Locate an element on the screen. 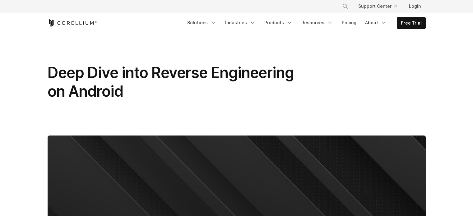  a: Support Center is located at coordinates (377, 6).